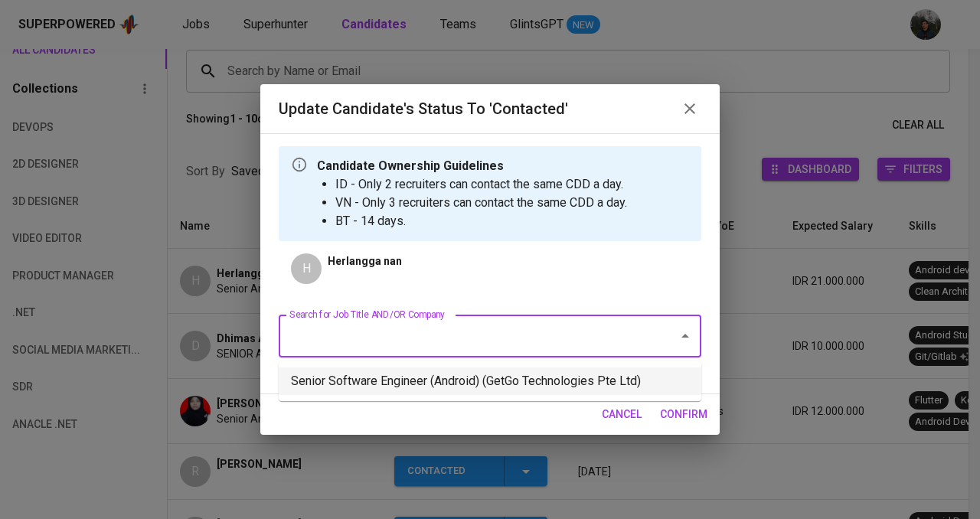  I want to click on button: cancel, so click(622, 414).